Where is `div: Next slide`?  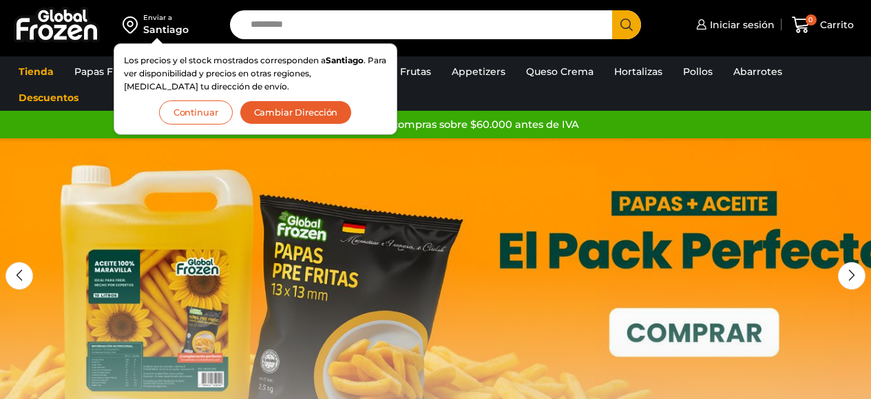 div: Next slide is located at coordinates (851, 276).